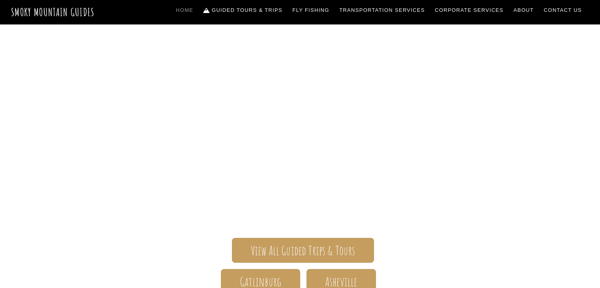 The width and height of the screenshot is (600, 288). I want to click on a: About, so click(524, 10).